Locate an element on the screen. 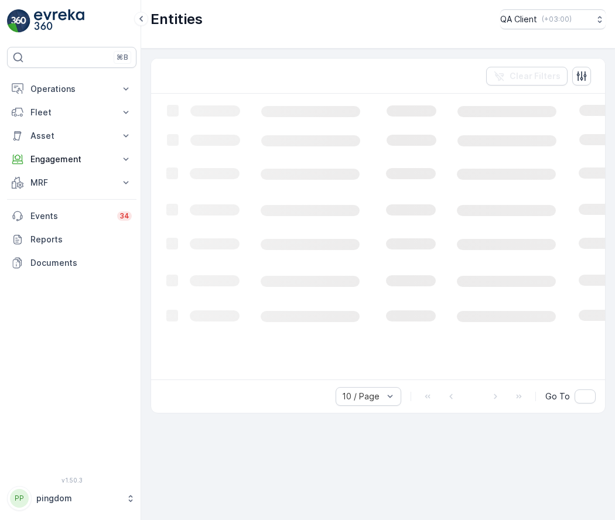 Image resolution: width=615 pixels, height=520 pixels. img: logo_light-DOdMpM7g.png is located at coordinates (59, 21).